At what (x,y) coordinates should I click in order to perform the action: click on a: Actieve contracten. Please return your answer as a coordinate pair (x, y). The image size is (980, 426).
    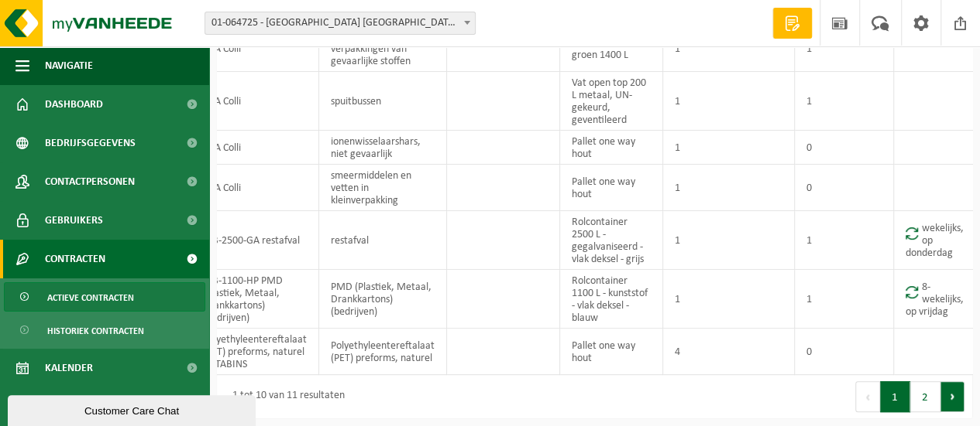
    Looking at the image, I should click on (105, 297).